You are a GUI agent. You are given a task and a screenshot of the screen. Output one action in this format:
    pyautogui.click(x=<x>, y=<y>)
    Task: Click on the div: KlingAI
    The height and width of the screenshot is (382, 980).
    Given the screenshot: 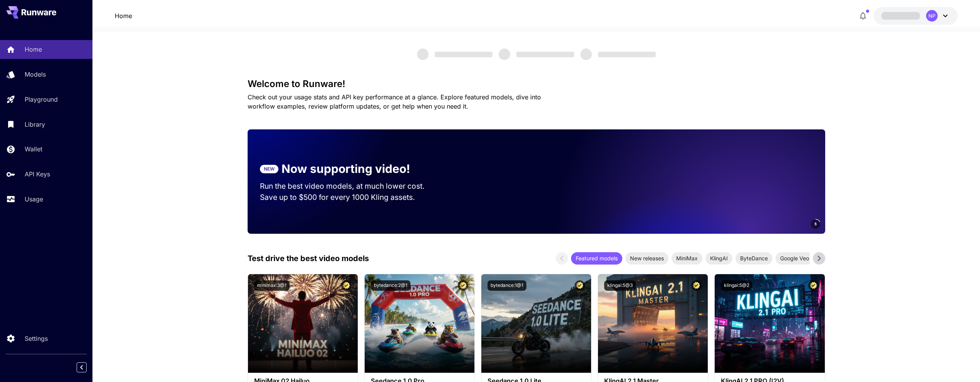 What is the action you would take?
    pyautogui.click(x=719, y=258)
    